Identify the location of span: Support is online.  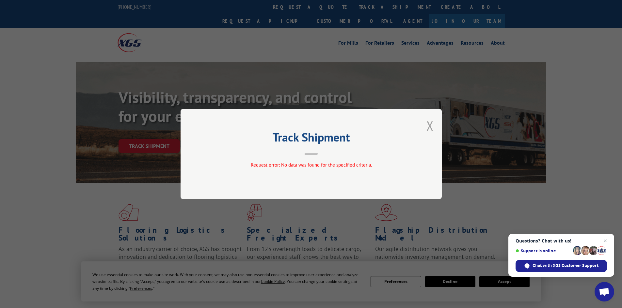
(543, 251).